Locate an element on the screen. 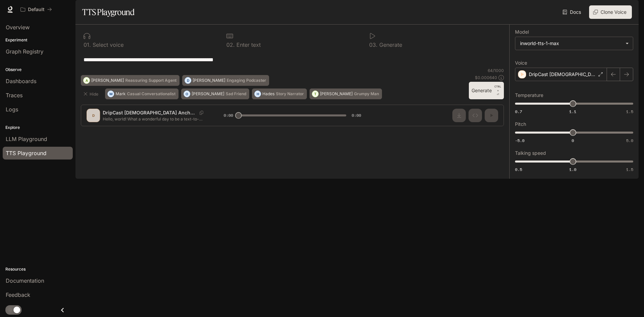 The image size is (644, 317). button: Hide is located at coordinates (92, 94).